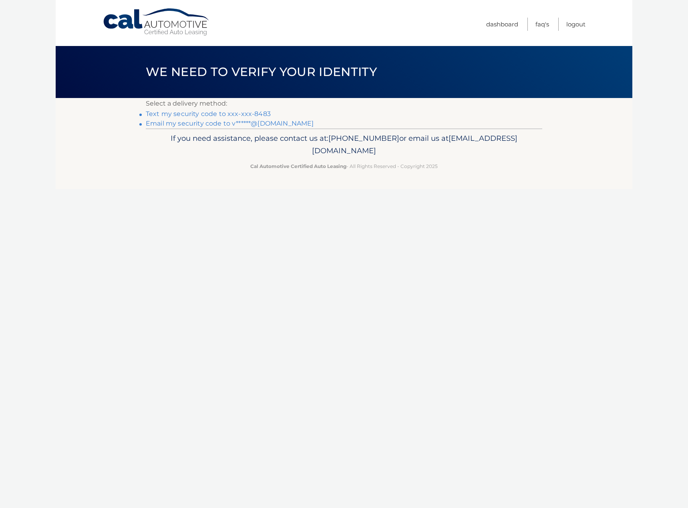 Image resolution: width=688 pixels, height=508 pixels. What do you see at coordinates (344, 166) in the screenshot?
I see `p: - All Rights Reserved - Copyright 2025` at bounding box center [344, 166].